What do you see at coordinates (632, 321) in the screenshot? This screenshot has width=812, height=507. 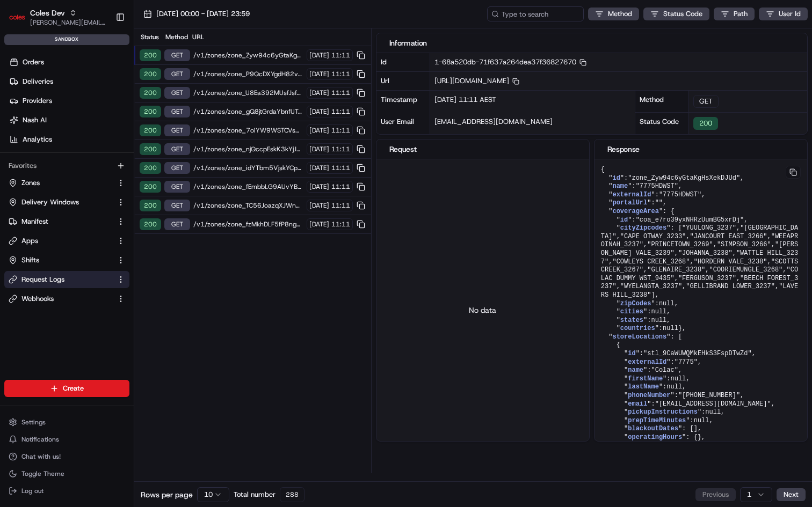 I see `span: states` at bounding box center [632, 321].